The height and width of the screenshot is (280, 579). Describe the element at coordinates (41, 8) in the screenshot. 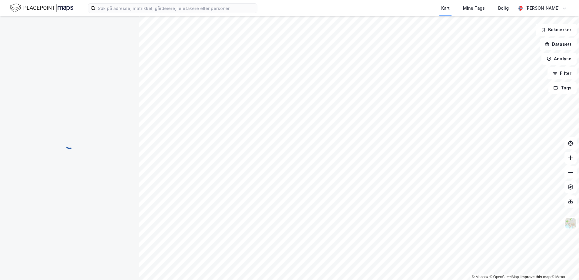

I see `img: logo.f888ab2527a4732fd821a326f86c7f29.svg` at that location.